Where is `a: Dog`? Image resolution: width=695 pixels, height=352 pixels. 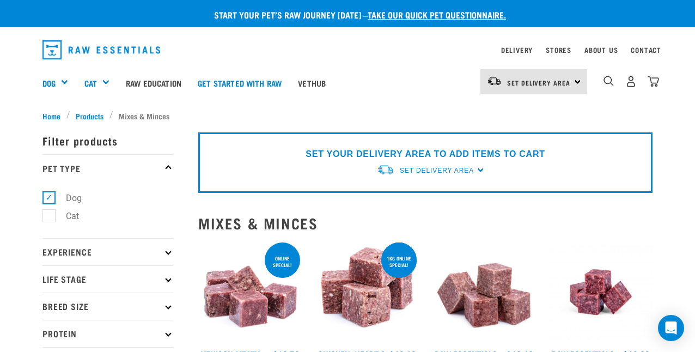 a: Dog is located at coordinates (49, 83).